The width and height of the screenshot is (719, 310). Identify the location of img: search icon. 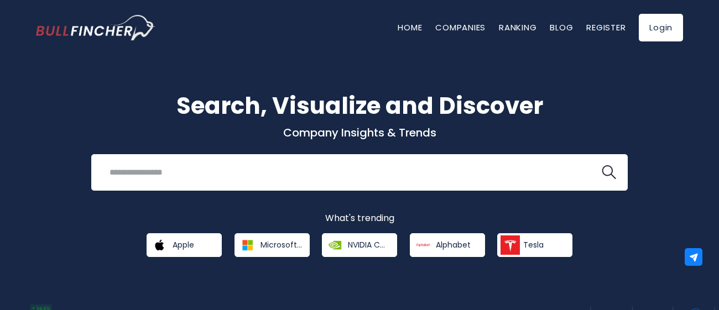
(609, 173).